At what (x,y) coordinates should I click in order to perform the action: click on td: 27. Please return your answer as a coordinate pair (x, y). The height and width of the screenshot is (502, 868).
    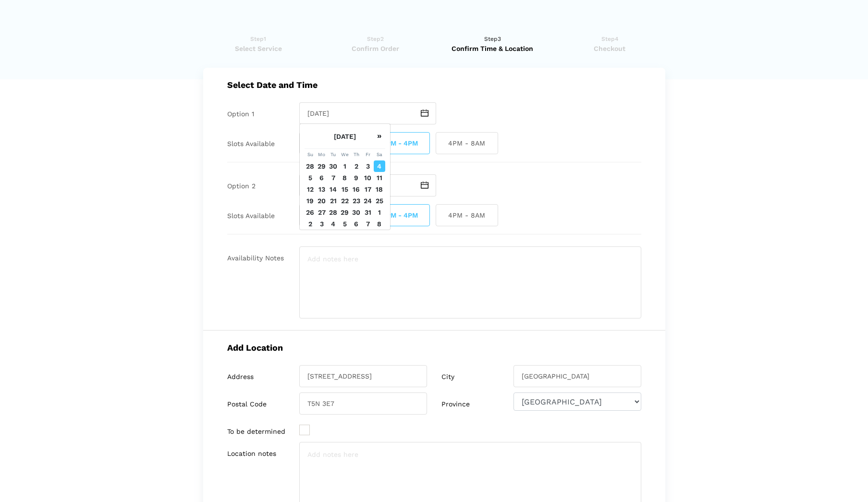
    Looking at the image, I should click on (322, 212).